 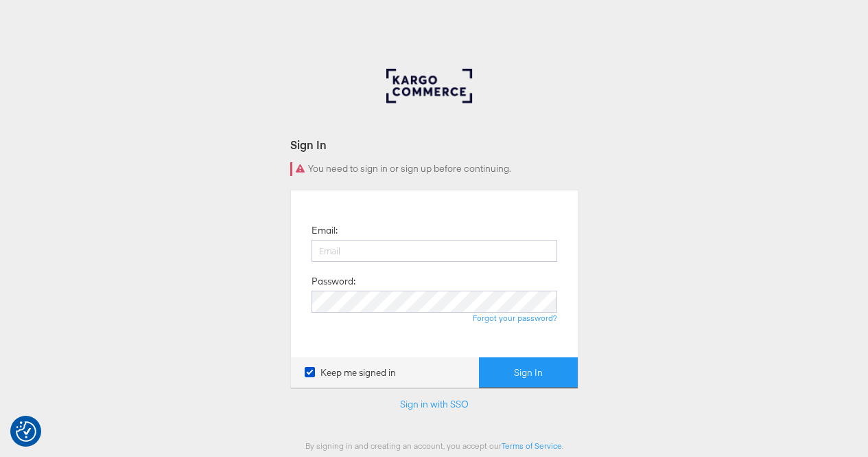 What do you see at coordinates (435, 251) in the screenshot?
I see `input: Email` at bounding box center [435, 251].